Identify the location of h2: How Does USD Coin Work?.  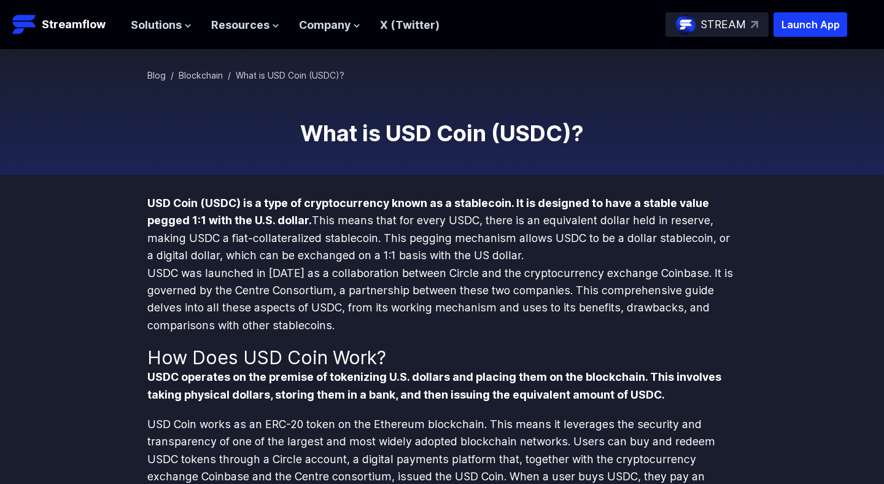
(442, 357).